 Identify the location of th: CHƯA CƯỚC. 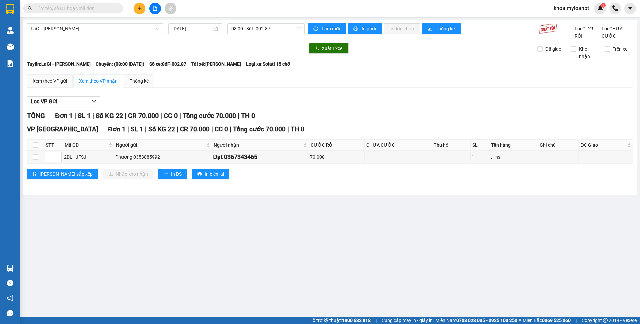
(398, 145).